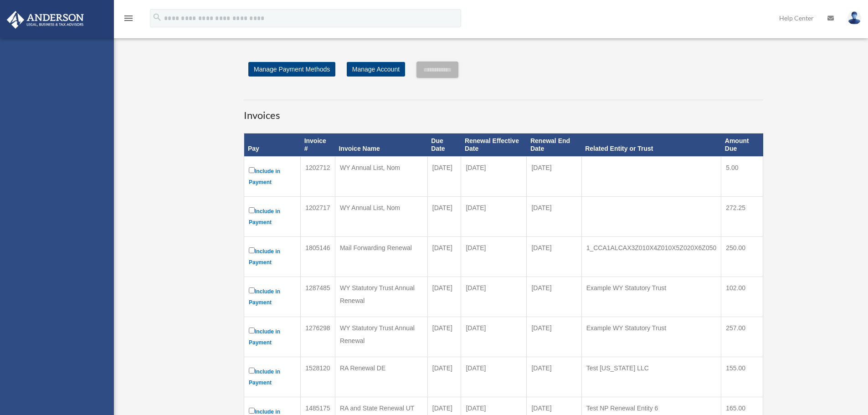  I want to click on td: 250.00, so click(742, 257).